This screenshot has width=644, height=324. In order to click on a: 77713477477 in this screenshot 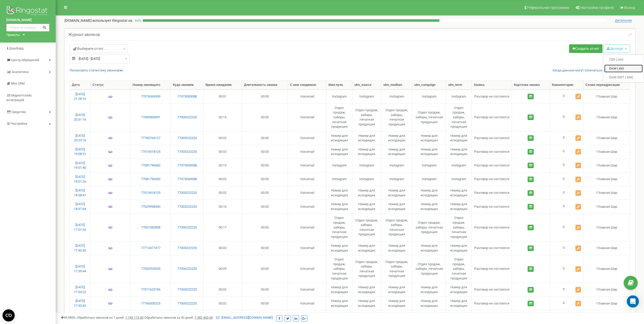, I will do `click(151, 248)`.